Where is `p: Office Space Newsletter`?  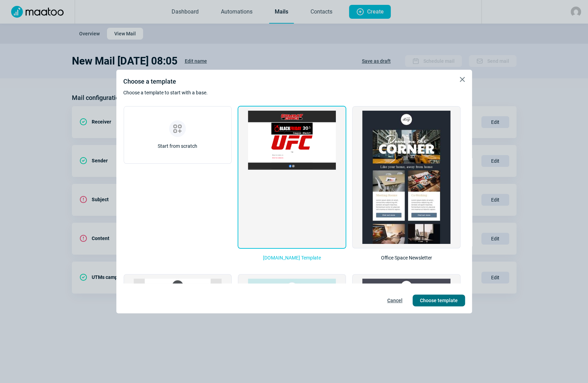
p: Office Space Newsletter is located at coordinates (406, 259).